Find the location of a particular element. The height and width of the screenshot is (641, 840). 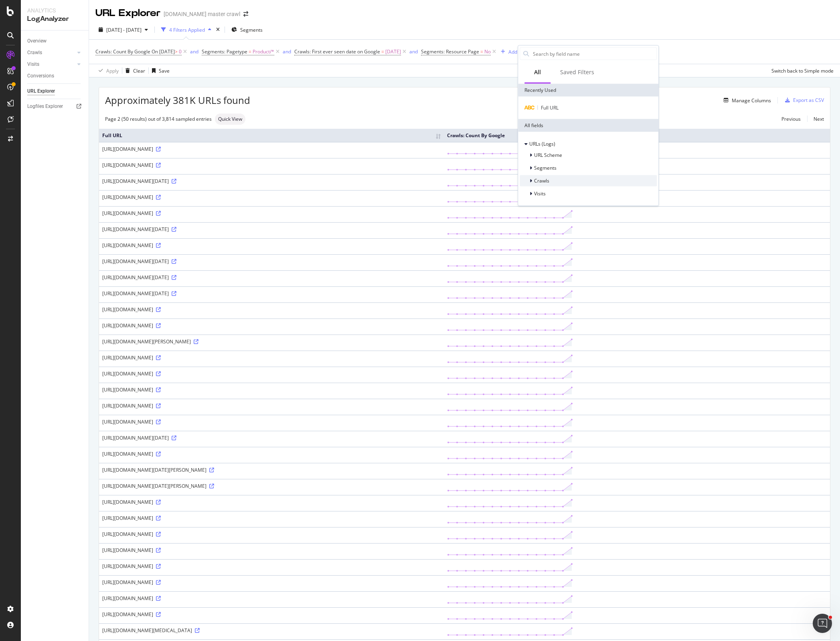

div: Manage Columns is located at coordinates (751, 101).